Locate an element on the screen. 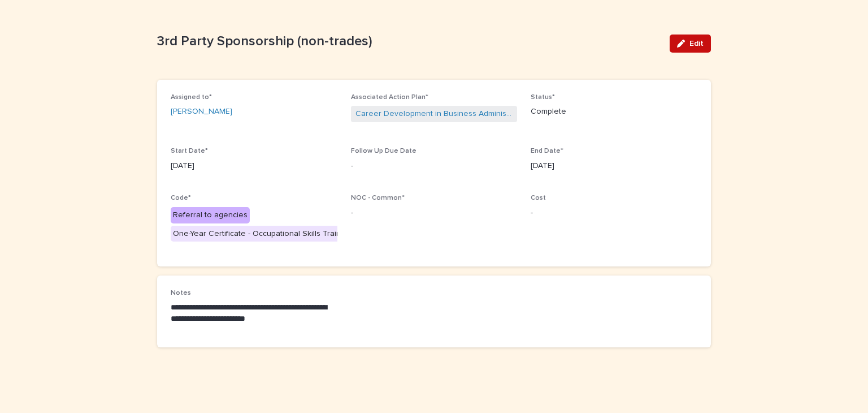 Image resolution: width=868 pixels, height=413 pixels. span: Start Date* is located at coordinates (189, 151).